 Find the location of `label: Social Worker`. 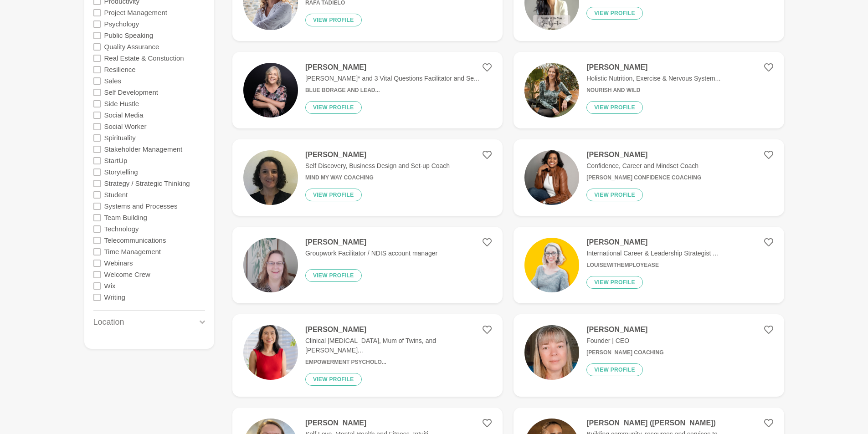

label: Social Worker is located at coordinates (125, 126).